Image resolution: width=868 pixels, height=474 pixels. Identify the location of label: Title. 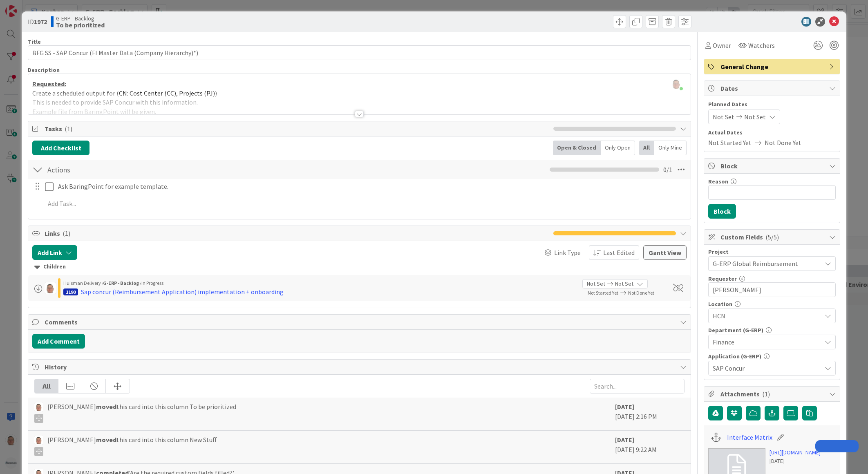
(35, 42).